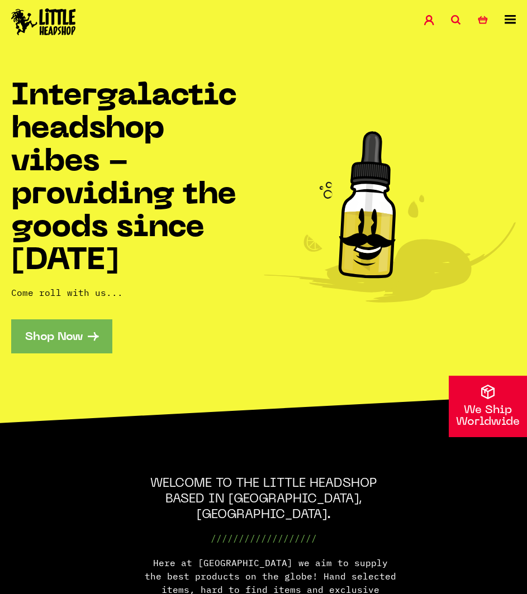  What do you see at coordinates (44, 22) in the screenshot?
I see `img: Little Head Shop Logo` at bounding box center [44, 22].